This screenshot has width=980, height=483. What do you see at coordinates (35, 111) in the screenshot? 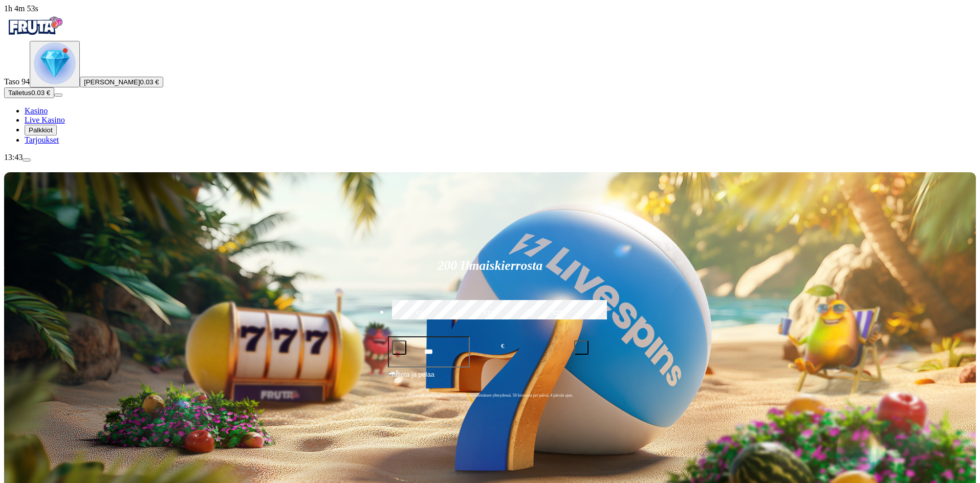
I see `span: Kasino` at bounding box center [35, 111].